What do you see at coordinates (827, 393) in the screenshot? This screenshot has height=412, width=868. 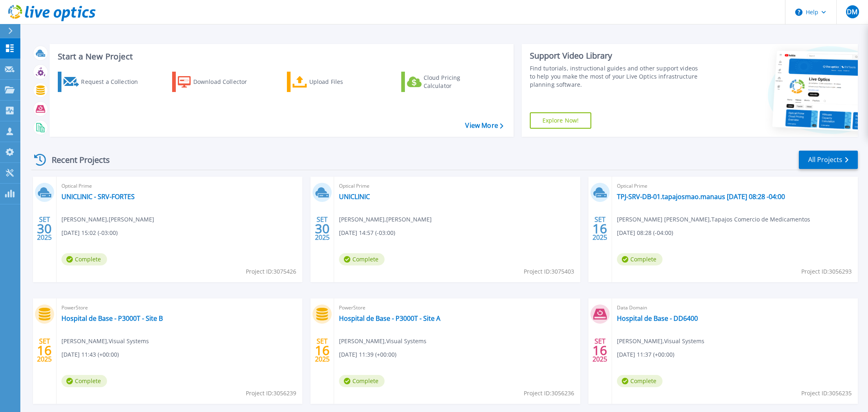 I see `span: Project ID: 3056235` at bounding box center [827, 393].